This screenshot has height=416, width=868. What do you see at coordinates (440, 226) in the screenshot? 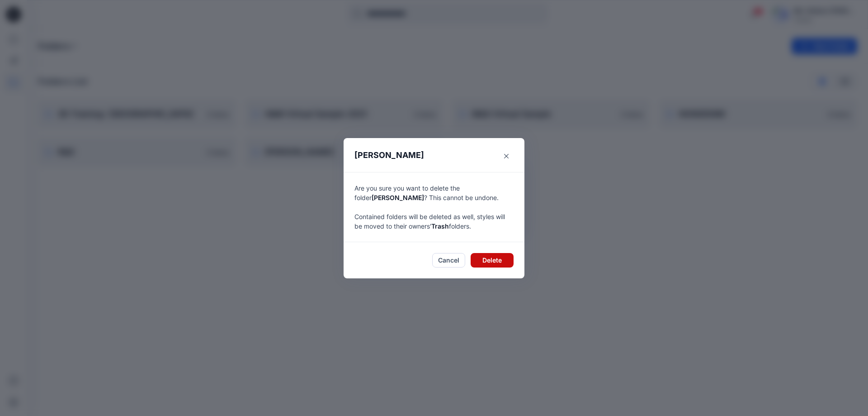
I see `span: Trash` at bounding box center [440, 226].